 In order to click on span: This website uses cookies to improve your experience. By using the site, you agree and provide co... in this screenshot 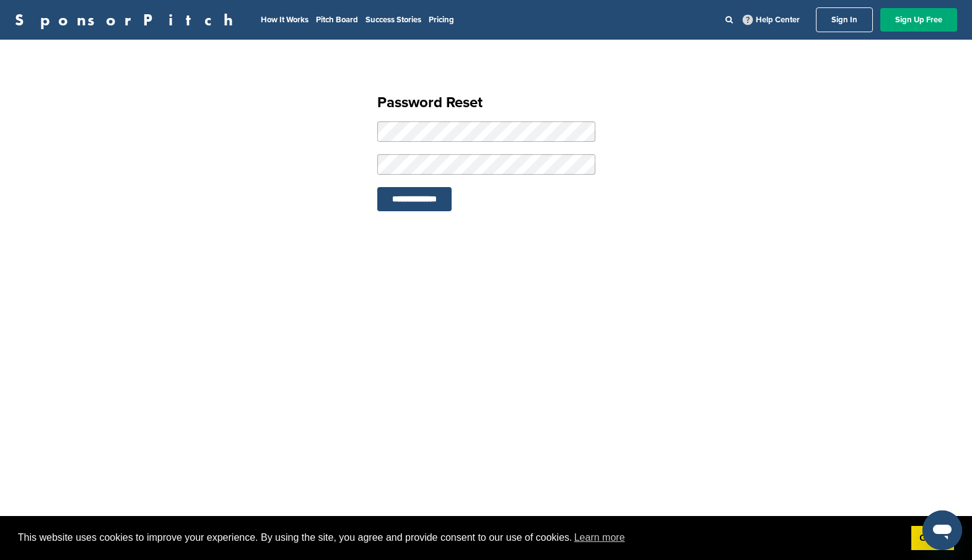, I will do `click(460, 538)`.